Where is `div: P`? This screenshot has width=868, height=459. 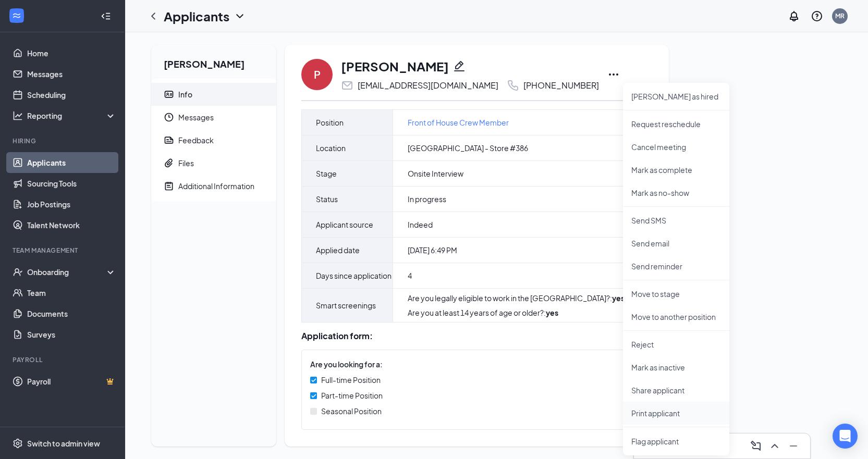
div: P is located at coordinates (317, 74).